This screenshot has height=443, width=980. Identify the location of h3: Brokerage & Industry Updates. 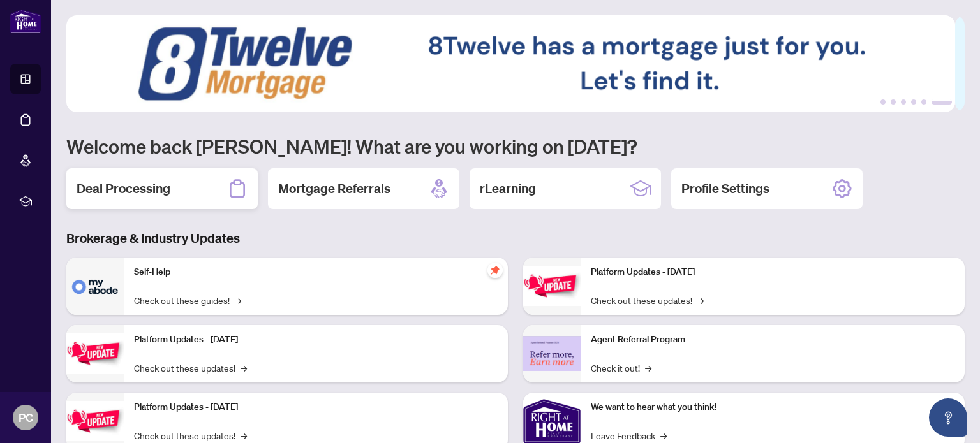
(516, 239).